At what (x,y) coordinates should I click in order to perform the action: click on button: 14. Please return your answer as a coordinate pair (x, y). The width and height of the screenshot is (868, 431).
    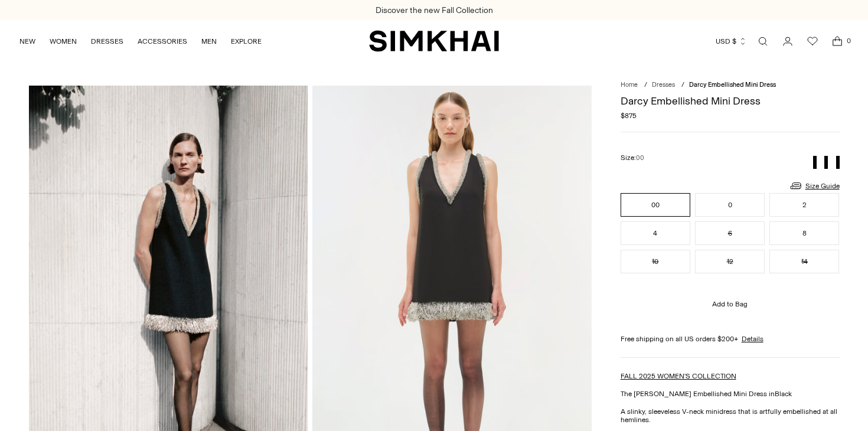
    Looking at the image, I should click on (804, 261).